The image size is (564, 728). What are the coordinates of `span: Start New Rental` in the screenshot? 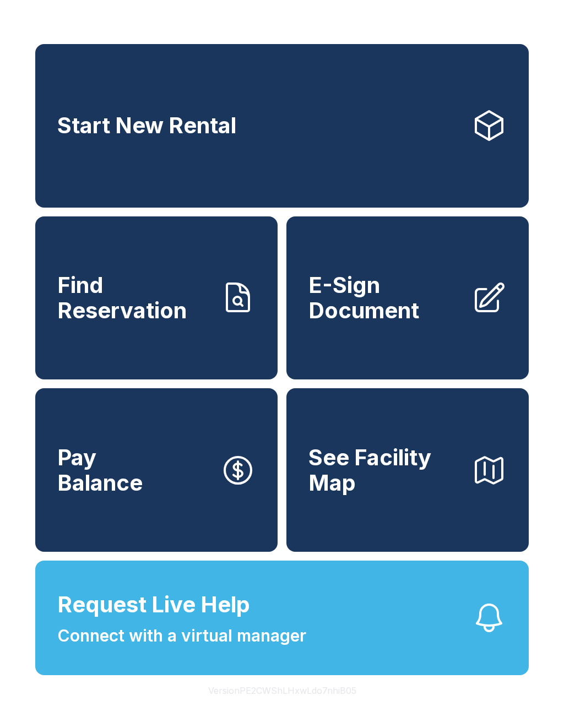 It's located at (146, 126).